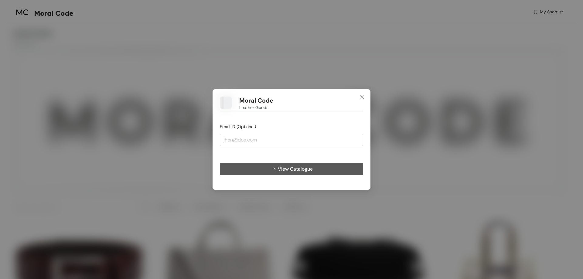 This screenshot has height=279, width=583. Describe the element at coordinates (238, 127) in the screenshot. I see `span: Email ID (Optional)` at that location.